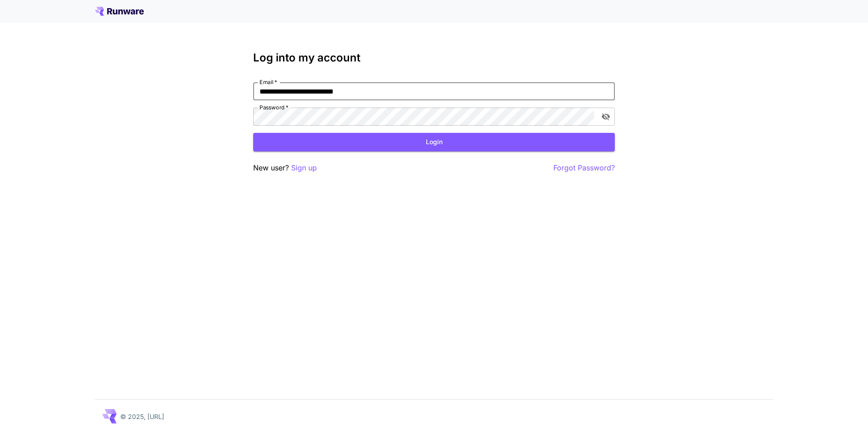  I want to click on p: New user?, so click(285, 167).